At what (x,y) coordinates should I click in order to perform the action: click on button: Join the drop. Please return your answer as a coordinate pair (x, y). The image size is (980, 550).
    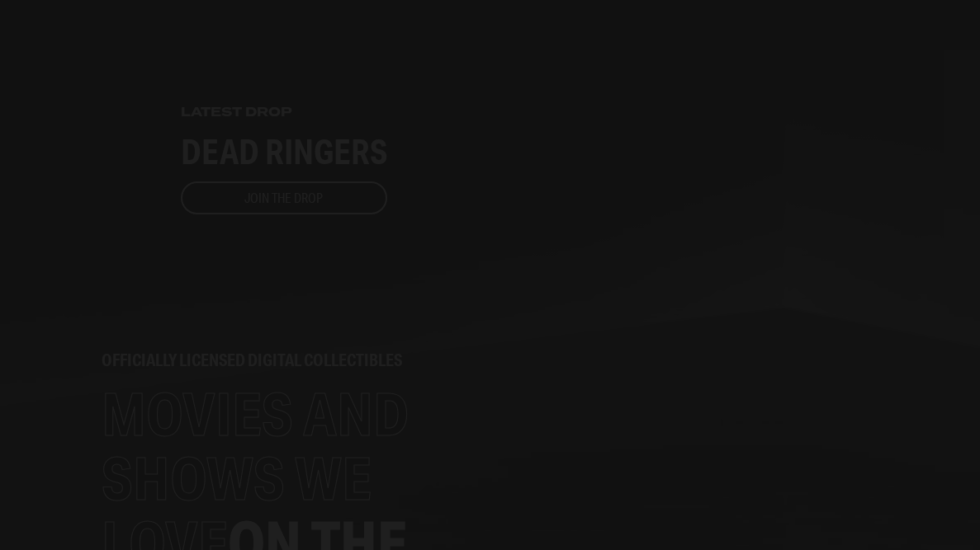
    Looking at the image, I should click on (284, 198).